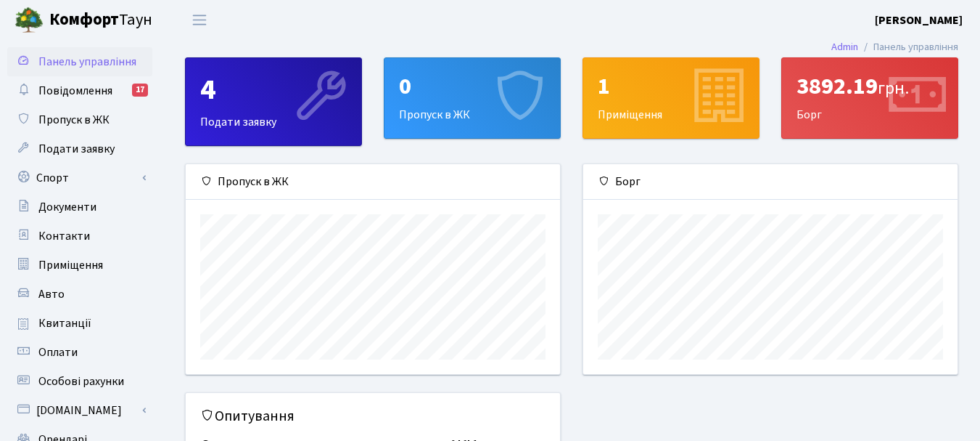  What do you see at coordinates (274, 102) in the screenshot?
I see `div: Подати заявку` at bounding box center [274, 102].